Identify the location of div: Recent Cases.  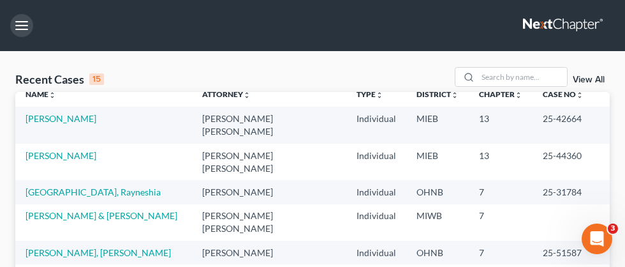
(59, 79).